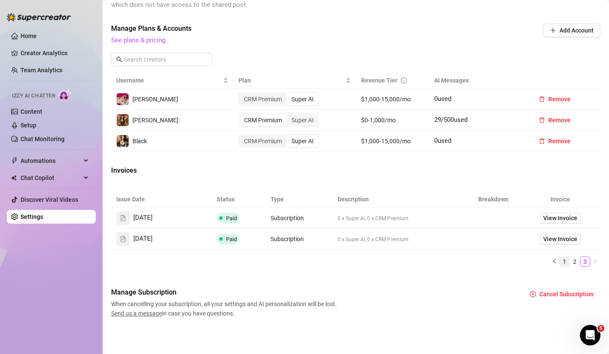  What do you see at coordinates (554, 261) in the screenshot?
I see `span: left` at bounding box center [554, 261].